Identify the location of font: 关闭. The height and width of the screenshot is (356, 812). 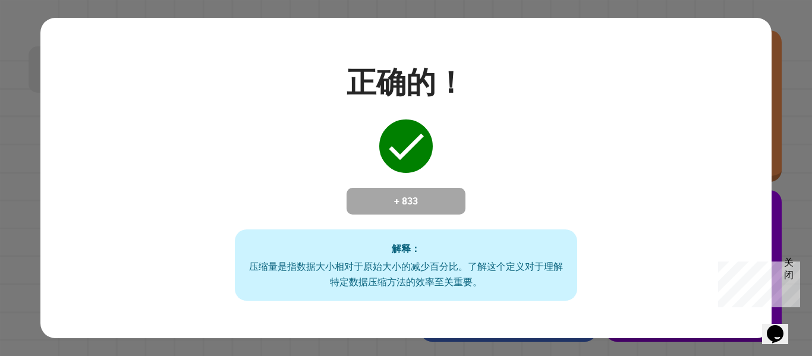
(76, 12).